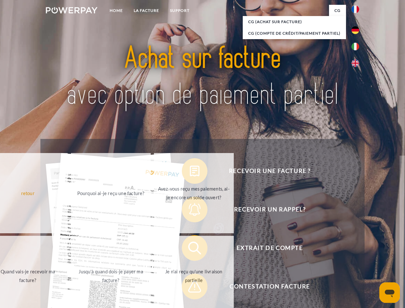 This screenshot has width=405, height=308. I want to click on img: title-powerpay_fr.svg, so click(202, 77).